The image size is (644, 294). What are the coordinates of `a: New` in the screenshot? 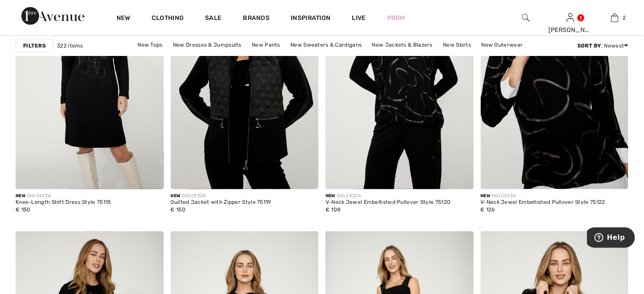 It's located at (123, 19).